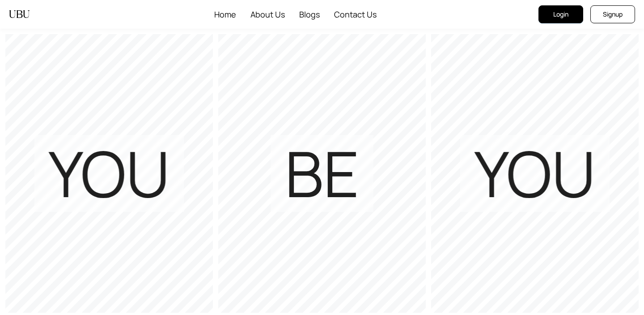 This screenshot has height=315, width=644. What do you see at coordinates (561, 15) in the screenshot?
I see `button: Login` at bounding box center [561, 15].